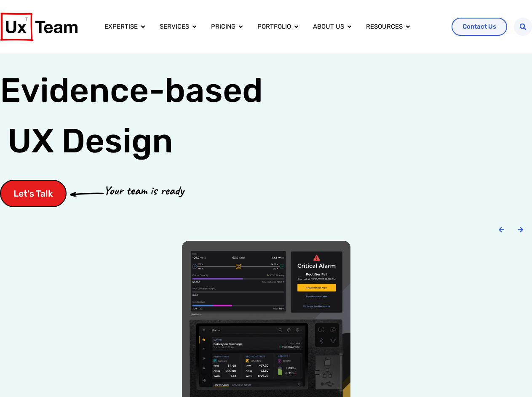 The width and height of the screenshot is (532, 397). What do you see at coordinates (385, 27) in the screenshot?
I see `span: Resources` at bounding box center [385, 27].